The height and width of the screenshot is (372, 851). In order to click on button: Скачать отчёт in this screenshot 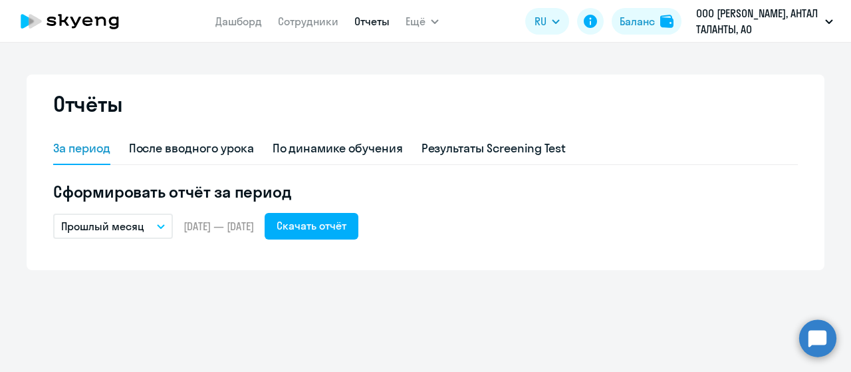, I will do `click(311, 226)`.